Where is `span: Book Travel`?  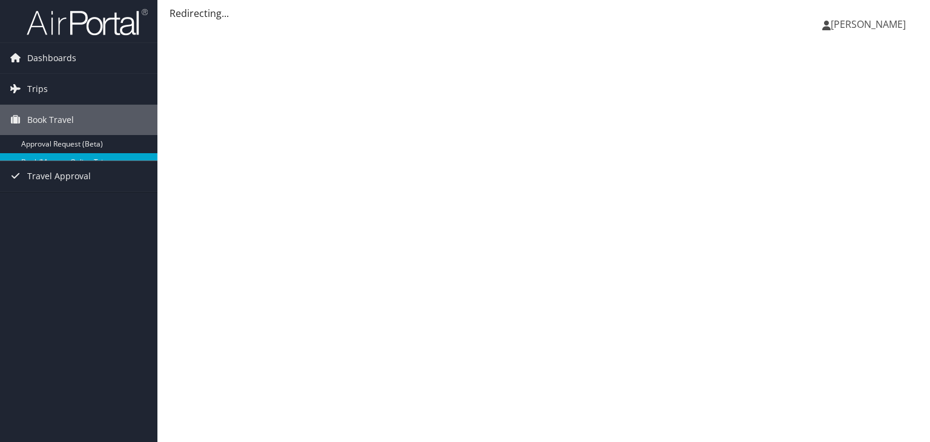 span: Book Travel is located at coordinates (50, 120).